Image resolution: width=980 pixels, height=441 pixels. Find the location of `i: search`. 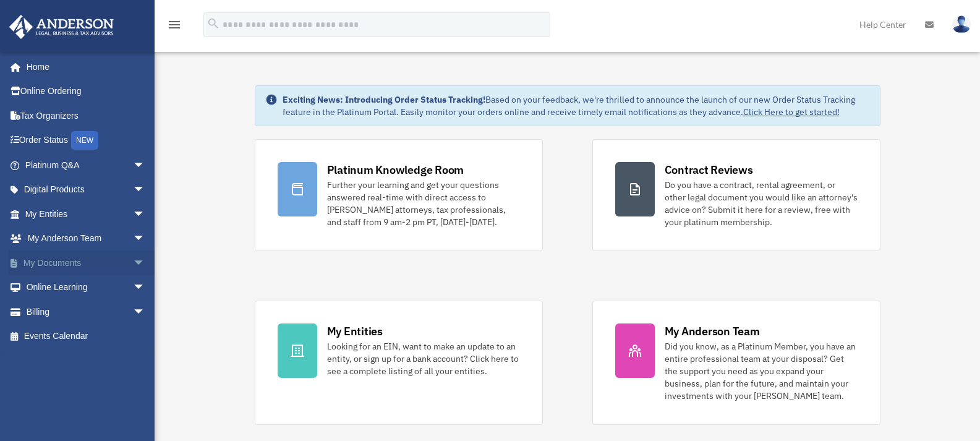

i: search is located at coordinates (214, 23).